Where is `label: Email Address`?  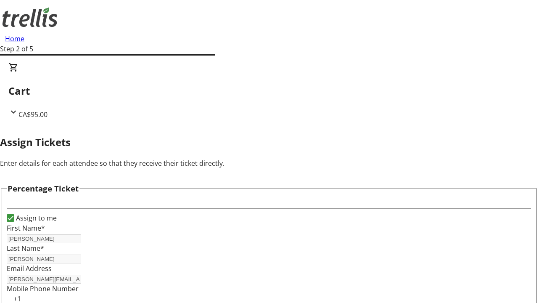
label: Email Address is located at coordinates (29, 268).